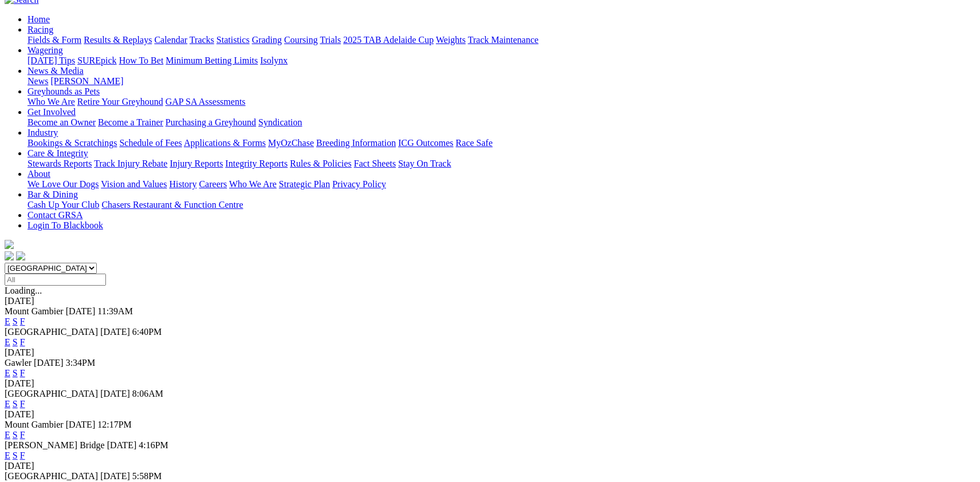 This screenshot has width=980, height=482. What do you see at coordinates (153, 445) in the screenshot?
I see `span: 4:16PM` at bounding box center [153, 445].